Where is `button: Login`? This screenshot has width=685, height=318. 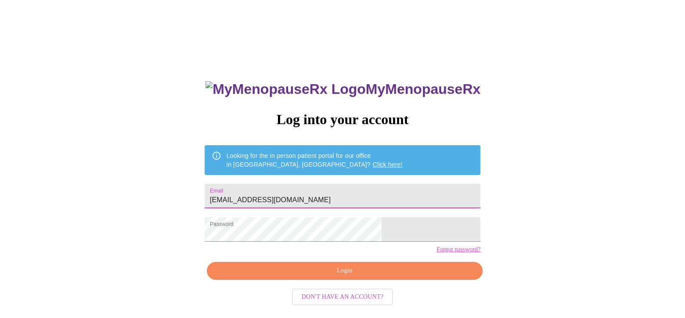 button: Login is located at coordinates (345, 271).